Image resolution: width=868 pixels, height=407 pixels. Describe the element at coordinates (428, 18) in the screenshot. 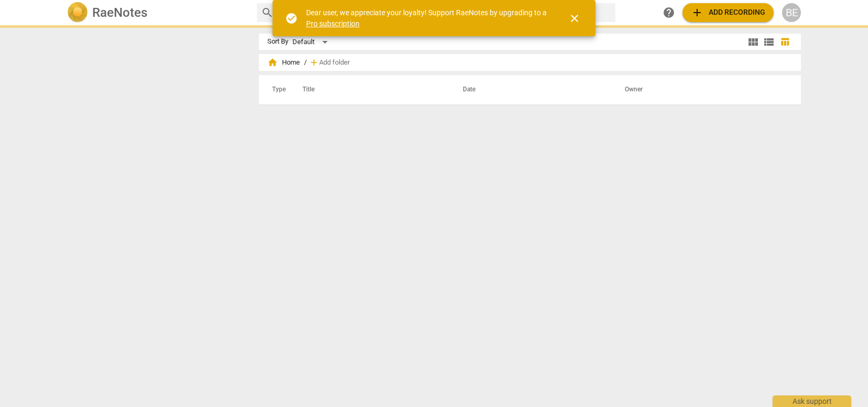

I see `div: Dear user, we appreciate your loyalty! Support RaeNotes by upgrading to a` at that location.